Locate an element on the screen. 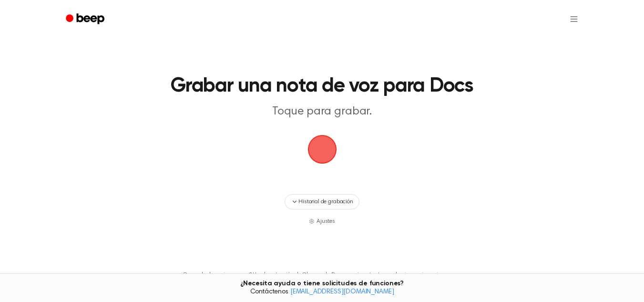 The image size is (644, 302). a: Bip is located at coordinates (86, 19).